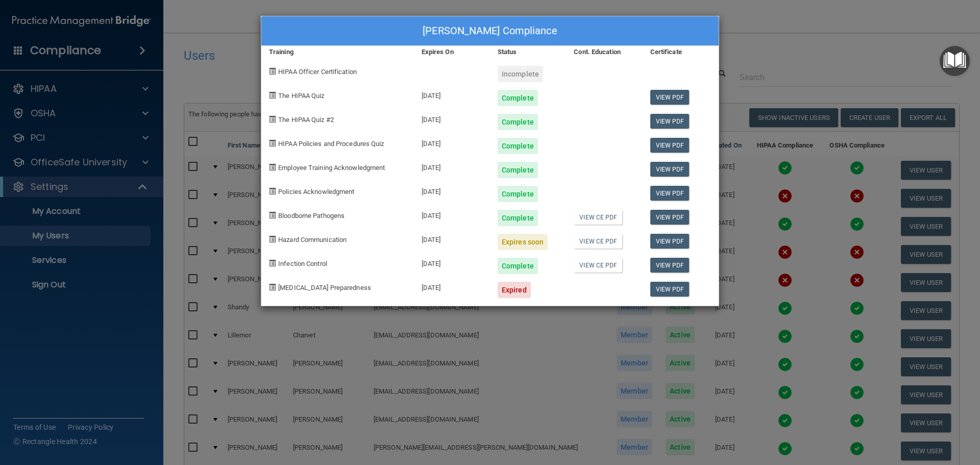 This screenshot has height=465, width=980. Describe the element at coordinates (954, 61) in the screenshot. I see `button: Open Resource Center` at that location.